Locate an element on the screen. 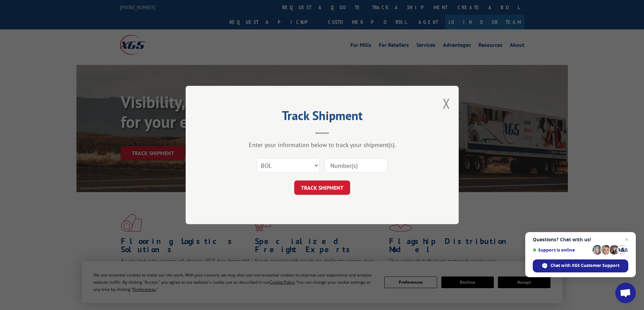 Image resolution: width=644 pixels, height=310 pixels. span: Close chat is located at coordinates (627, 239).